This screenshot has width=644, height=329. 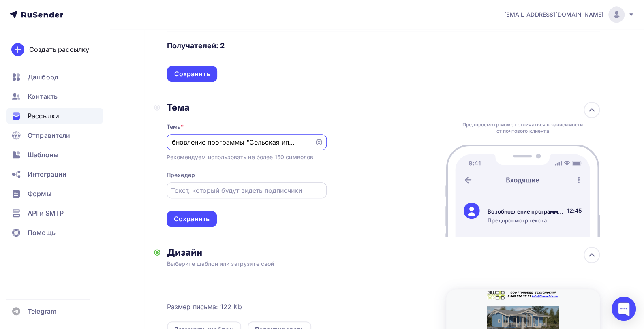 I want to click on div: Предпросмотр может отличаться в зависимости от почтового клиента, so click(x=522, y=128).